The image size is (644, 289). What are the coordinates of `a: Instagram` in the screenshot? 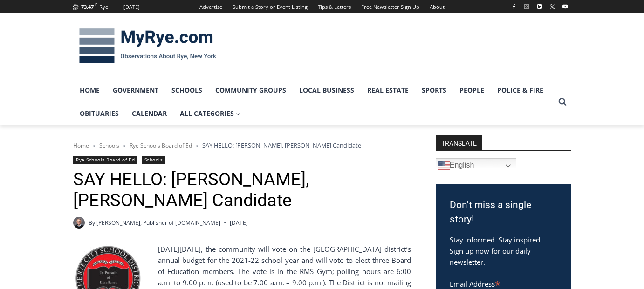 It's located at (527, 7).